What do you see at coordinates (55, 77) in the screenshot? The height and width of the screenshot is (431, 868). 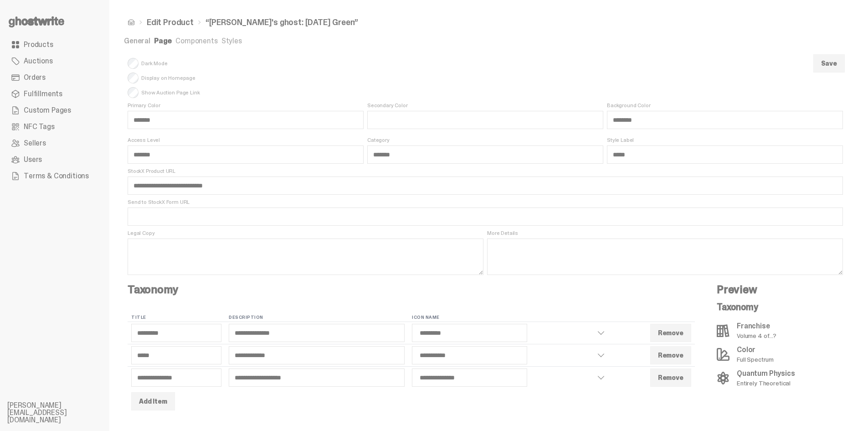 I see `a: Orders` at bounding box center [55, 77].